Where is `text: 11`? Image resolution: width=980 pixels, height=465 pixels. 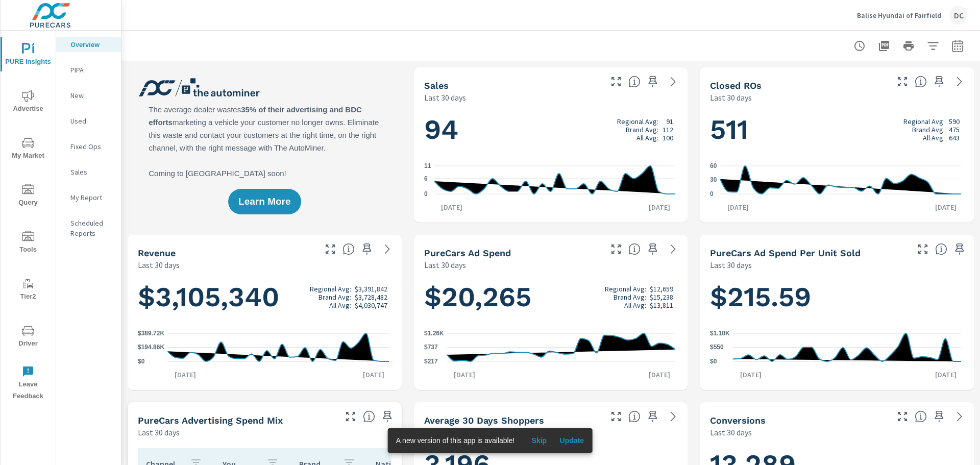 text: 11 is located at coordinates (428, 166).